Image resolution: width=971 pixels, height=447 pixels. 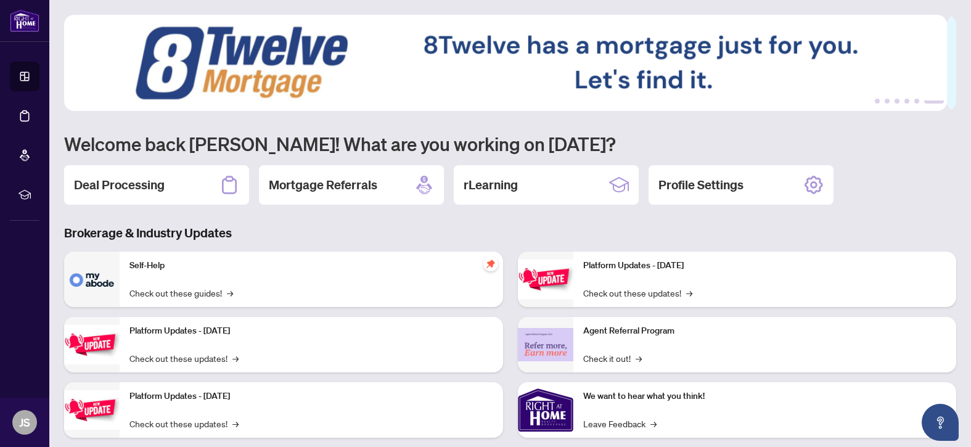 I want to click on h2: rLearning, so click(x=491, y=185).